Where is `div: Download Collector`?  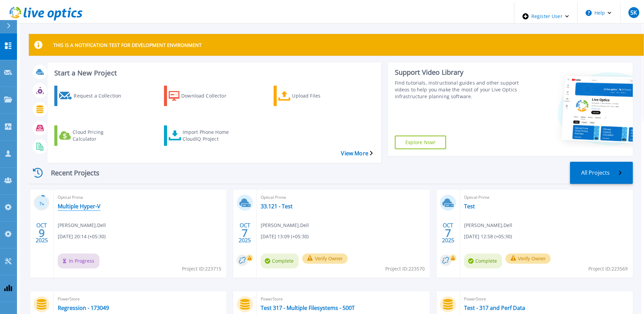
div: Download Collector is located at coordinates (208, 96).